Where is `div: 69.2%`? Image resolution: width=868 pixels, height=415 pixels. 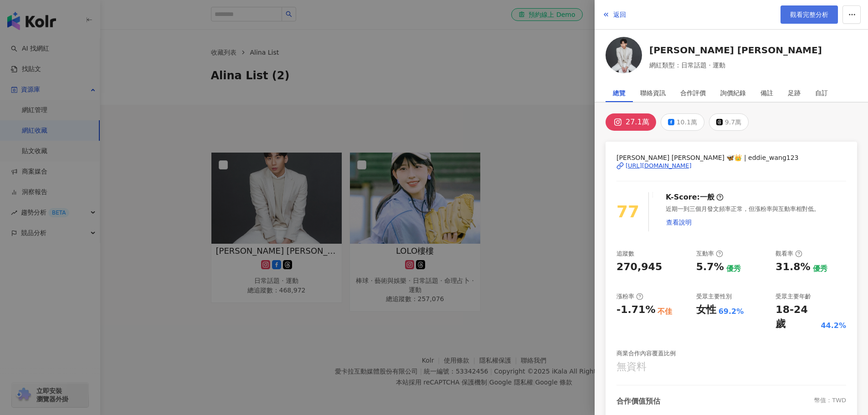
div: 69.2% is located at coordinates (732, 312).